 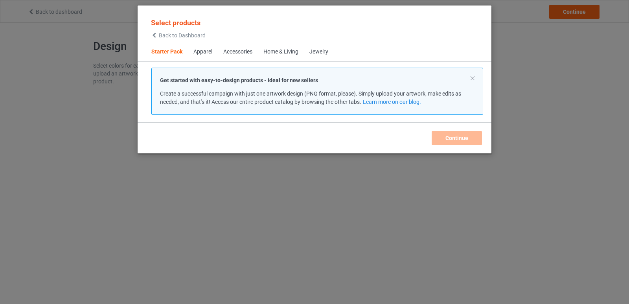 I want to click on span: Starter Pack, so click(x=167, y=52).